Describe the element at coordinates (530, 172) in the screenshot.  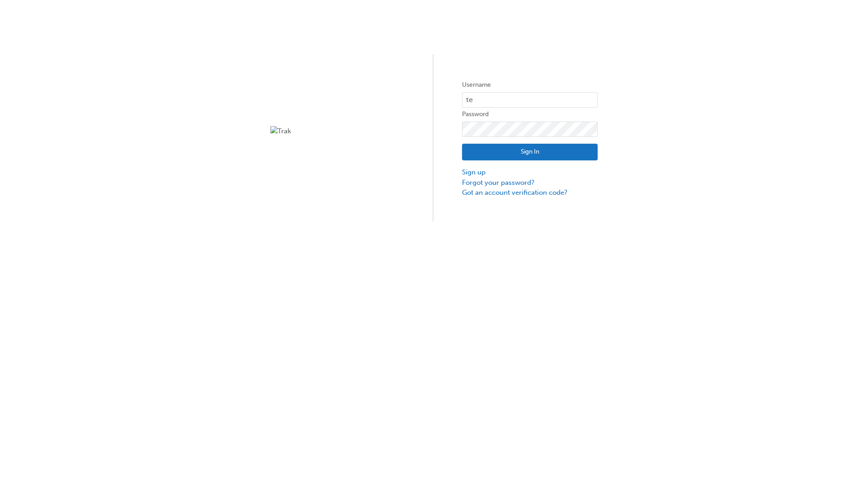
I see `a: Sign up` at that location.